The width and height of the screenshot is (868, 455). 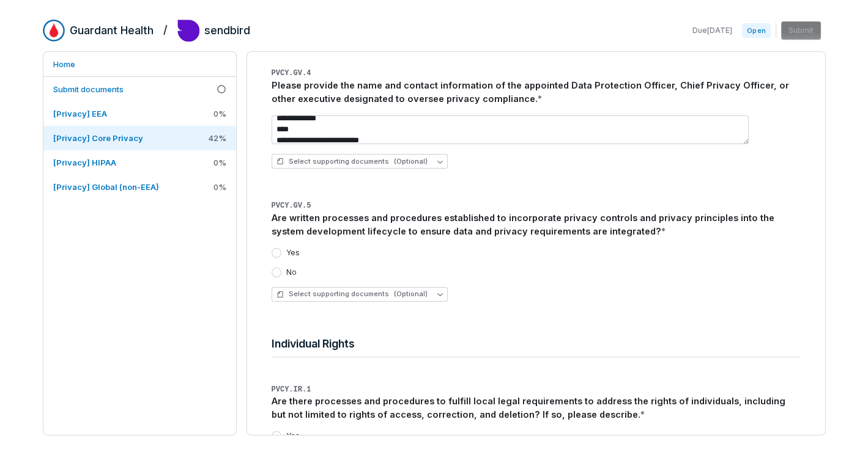 I want to click on a: Submit documents, so click(x=139, y=89).